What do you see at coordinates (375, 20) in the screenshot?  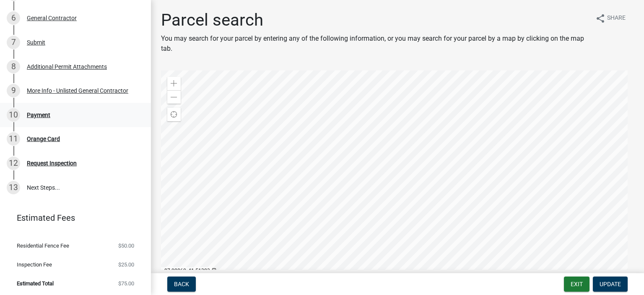 I see `h1: Parcel search` at bounding box center [375, 20].